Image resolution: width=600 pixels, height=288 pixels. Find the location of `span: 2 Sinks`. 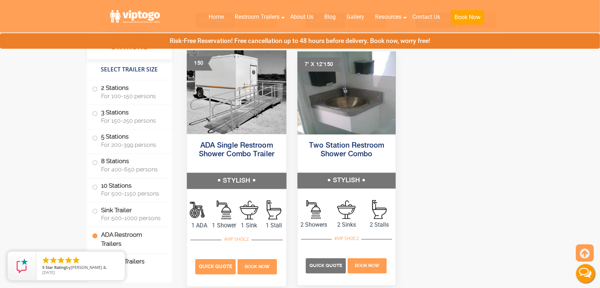

span: 2 Sinks is located at coordinates (347, 225).